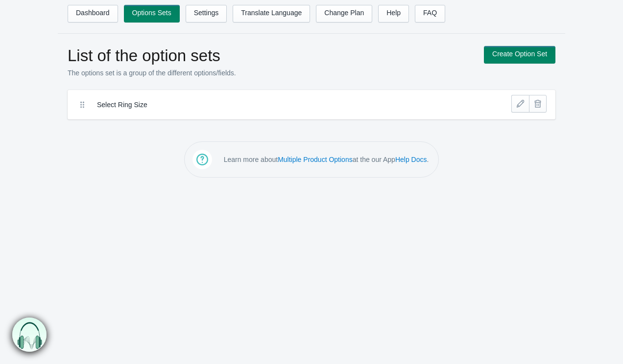 The height and width of the screenshot is (364, 623). Describe the element at coordinates (271, 73) in the screenshot. I see `p: The options set is a group of the different options/fields.` at that location.